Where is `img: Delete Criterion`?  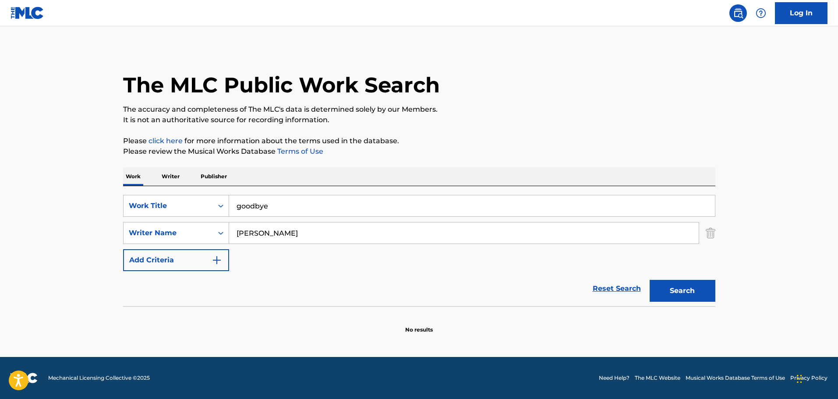 img: Delete Criterion is located at coordinates (710, 233).